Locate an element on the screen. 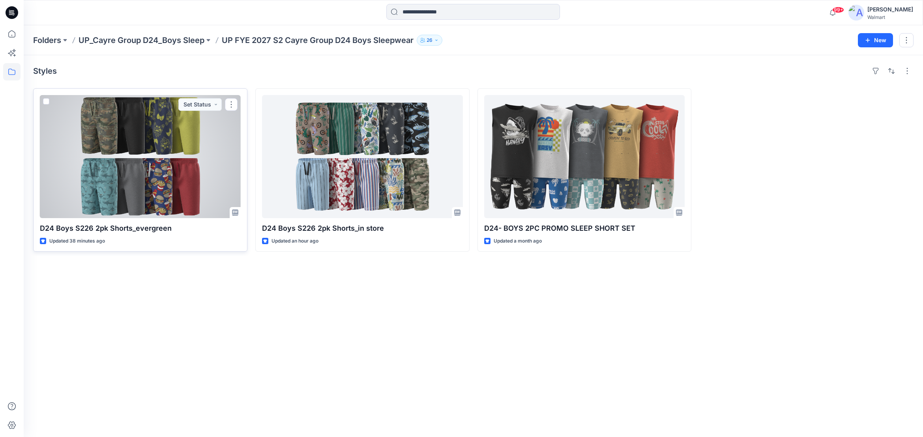  p: 26 is located at coordinates (429, 40).